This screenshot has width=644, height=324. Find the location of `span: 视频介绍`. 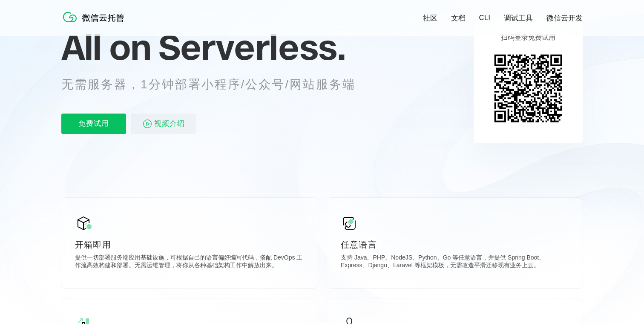

span: 视频介绍 is located at coordinates (169, 123).